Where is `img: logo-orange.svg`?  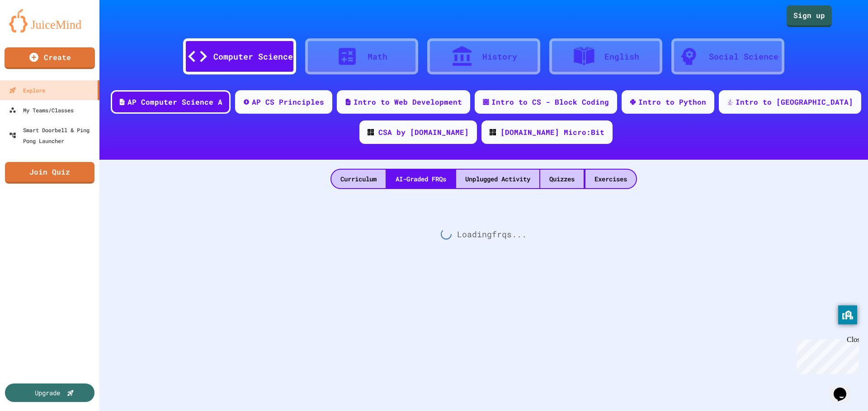
img: logo-orange.svg is located at coordinates (49, 21).